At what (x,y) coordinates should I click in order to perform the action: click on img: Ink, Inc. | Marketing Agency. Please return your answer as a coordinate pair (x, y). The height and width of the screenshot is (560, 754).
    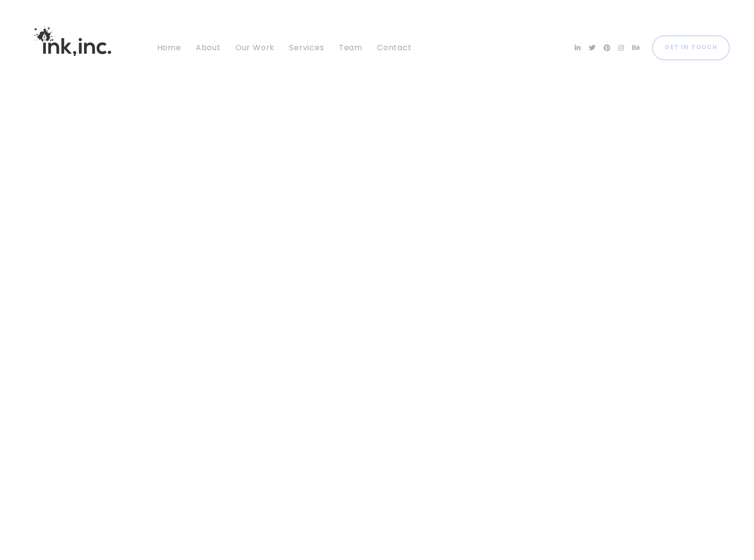
    Looking at the image, I should click on (72, 41).